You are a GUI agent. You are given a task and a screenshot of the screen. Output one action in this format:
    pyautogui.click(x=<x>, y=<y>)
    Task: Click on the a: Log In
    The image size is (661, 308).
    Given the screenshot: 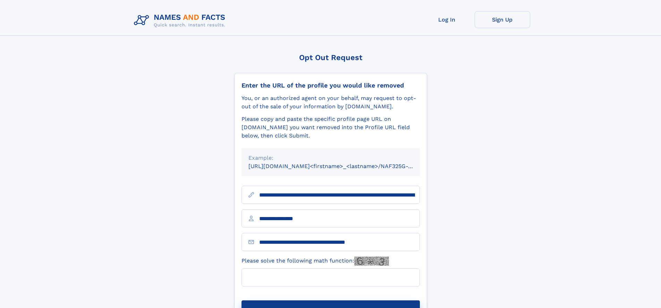 What is the action you would take?
    pyautogui.click(x=447, y=19)
    